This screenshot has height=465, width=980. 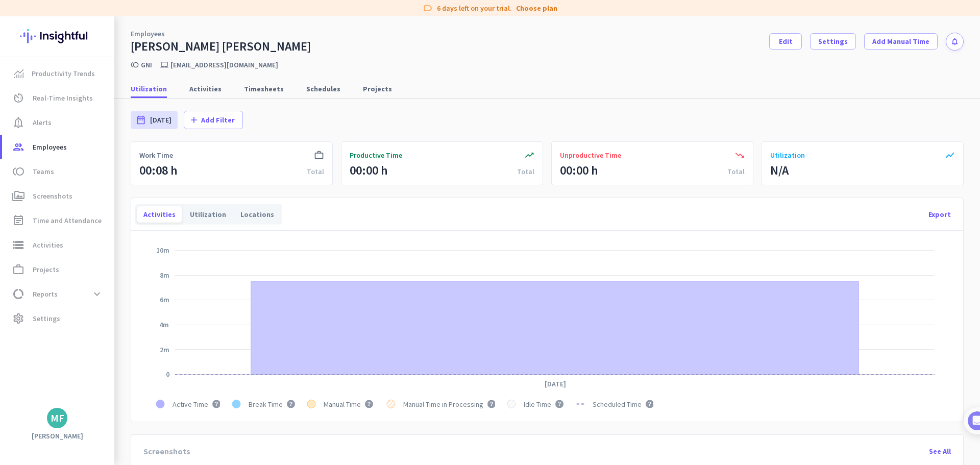 What do you see at coordinates (448, 404) in the screenshot?
I see `g: . Manual Time in Processing. . . . .` at bounding box center [448, 404].